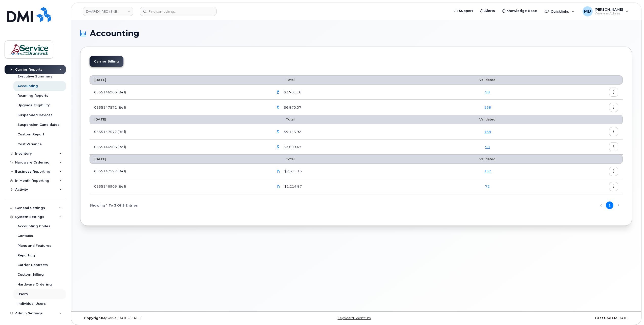  Describe the element at coordinates (114, 205) in the screenshot. I see `span: Showing 1 To 3 Of 3 Entries` at that location.